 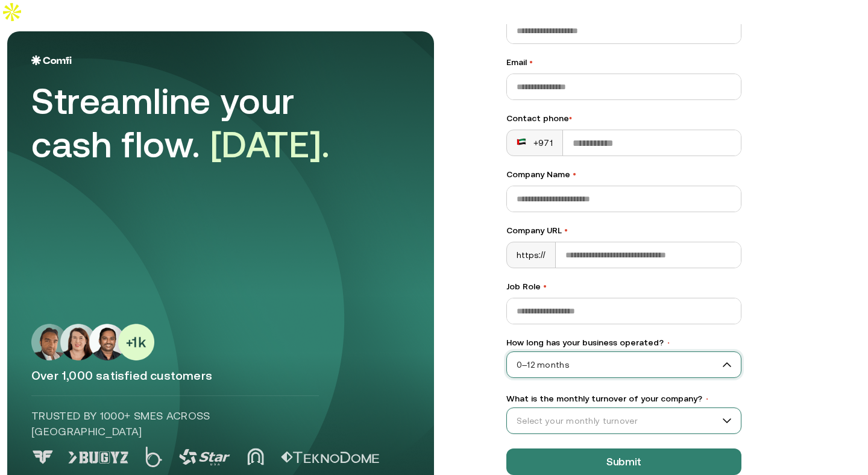 What do you see at coordinates (623, 365) in the screenshot?
I see `span: 0–12 months` at bounding box center [623, 365].